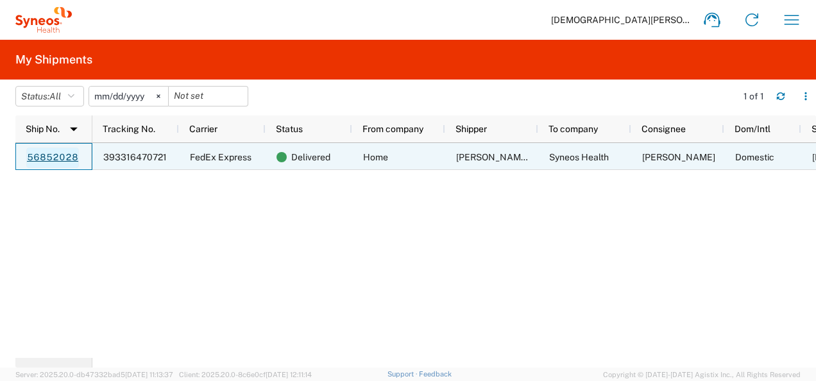 This screenshot has height=381, width=816. What do you see at coordinates (129, 129) in the screenshot?
I see `span: Tracking No.` at bounding box center [129, 129].